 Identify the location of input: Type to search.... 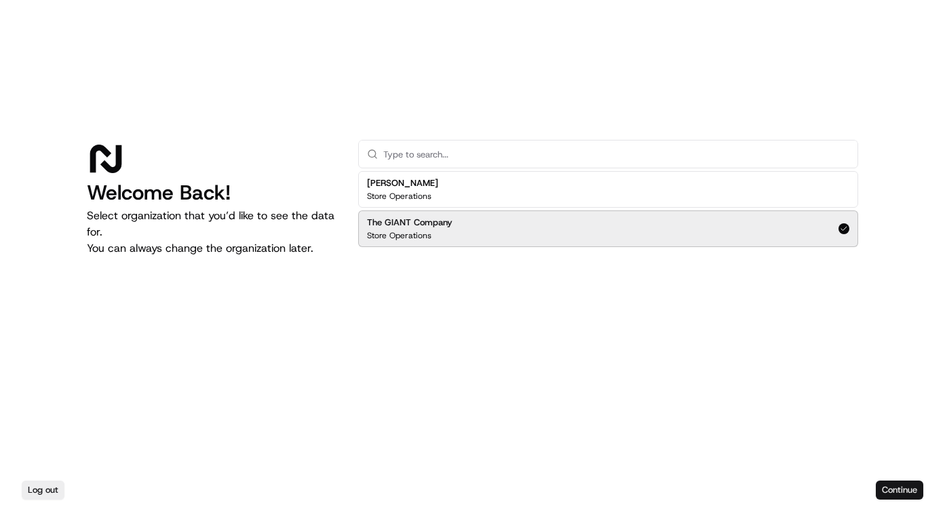
(616, 154).